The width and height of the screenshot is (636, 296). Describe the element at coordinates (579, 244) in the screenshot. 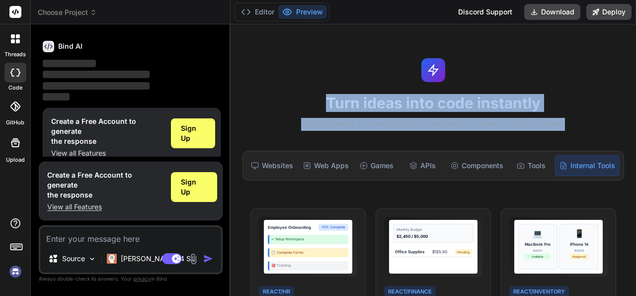

I see `div: iPhone 14` at that location.